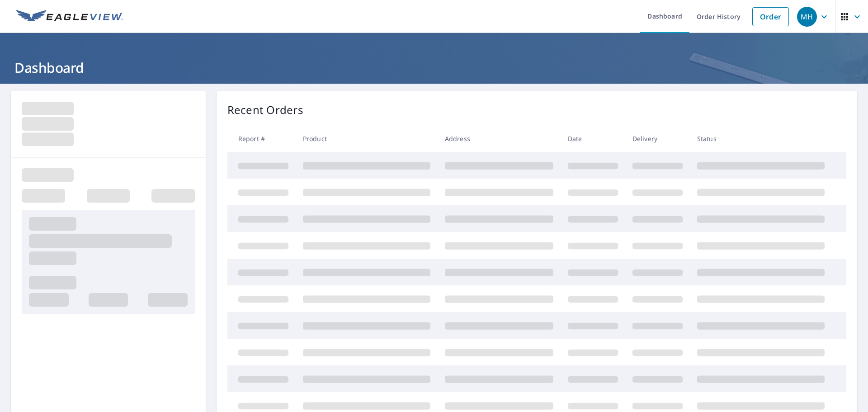  I want to click on th: Product, so click(366, 139).